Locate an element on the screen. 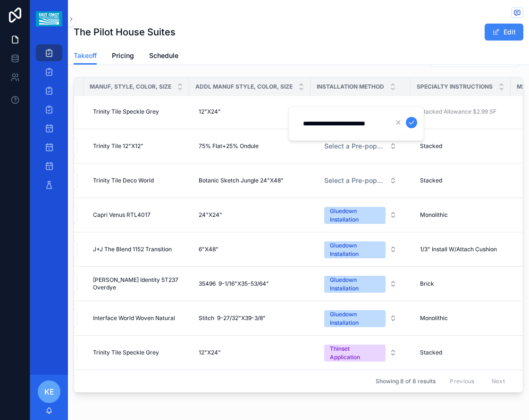 The height and width of the screenshot is (420, 529). a: 1/3" Install W/Attach Cushion is located at coordinates (461, 250).